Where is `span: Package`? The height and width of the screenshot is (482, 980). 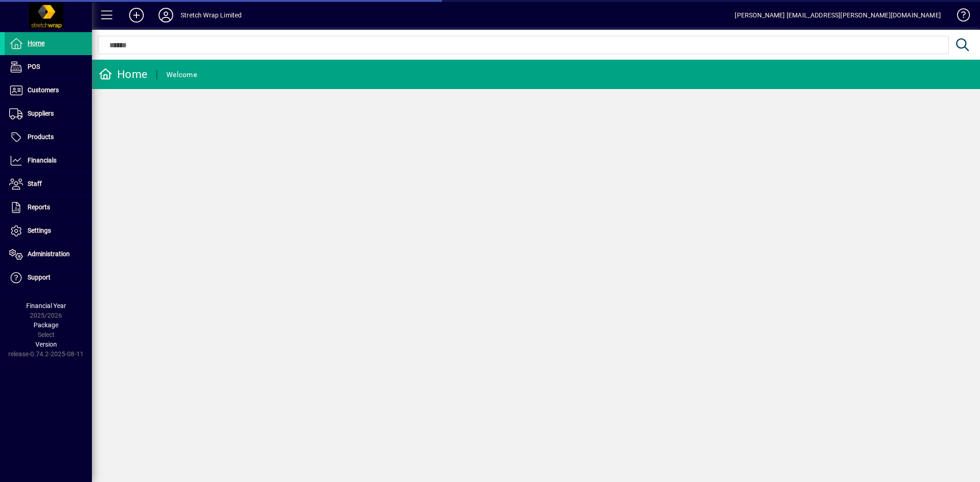 span: Package is located at coordinates (46, 325).